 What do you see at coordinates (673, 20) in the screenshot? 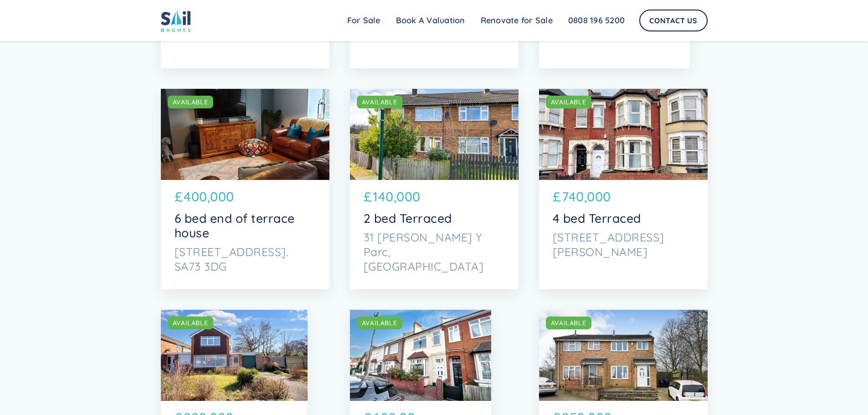
I see `a: Contact Us` at bounding box center [673, 20].